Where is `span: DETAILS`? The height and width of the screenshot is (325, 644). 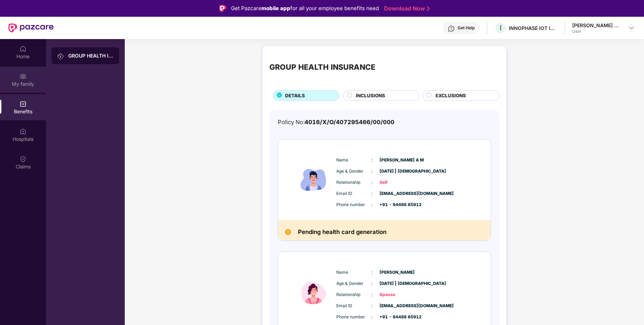
span: DETAILS is located at coordinates (295, 96).